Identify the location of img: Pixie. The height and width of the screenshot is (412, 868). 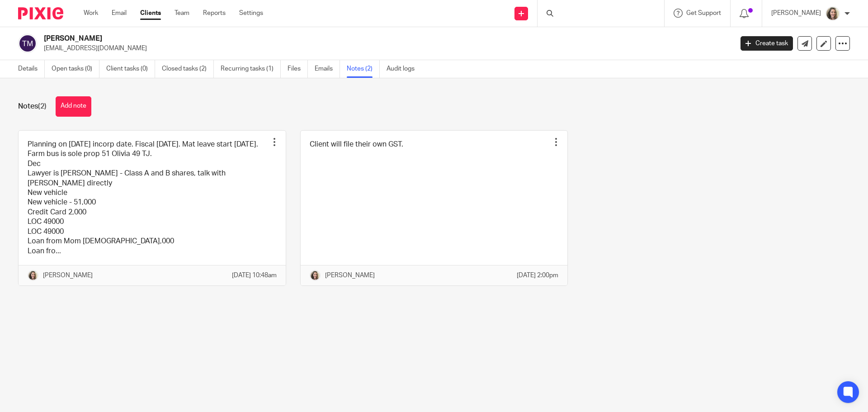
(40, 13).